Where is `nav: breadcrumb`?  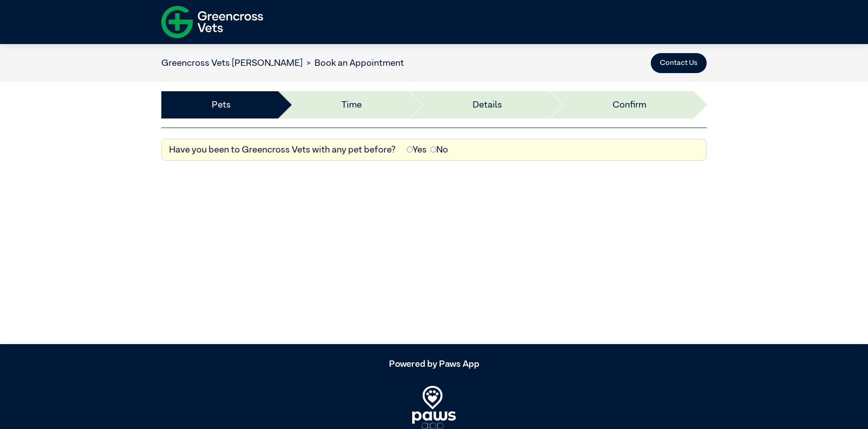 nav: breadcrumb is located at coordinates (283, 63).